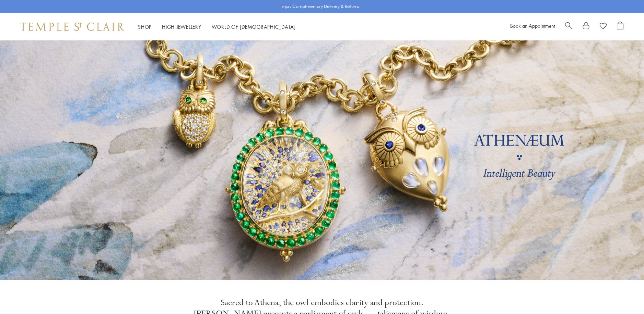  Describe the element at coordinates (568, 27) in the screenshot. I see `a: Search` at that location.